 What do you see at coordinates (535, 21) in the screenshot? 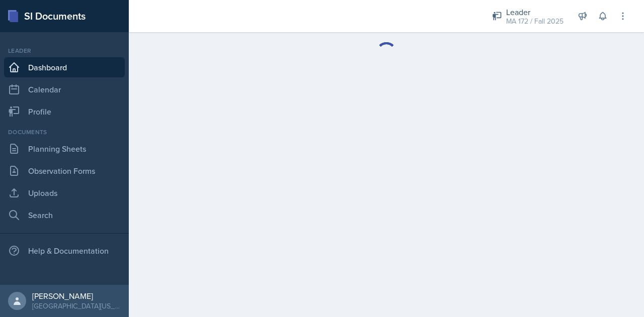
I see `div: MA 172 / Fall 2025` at bounding box center [535, 21].